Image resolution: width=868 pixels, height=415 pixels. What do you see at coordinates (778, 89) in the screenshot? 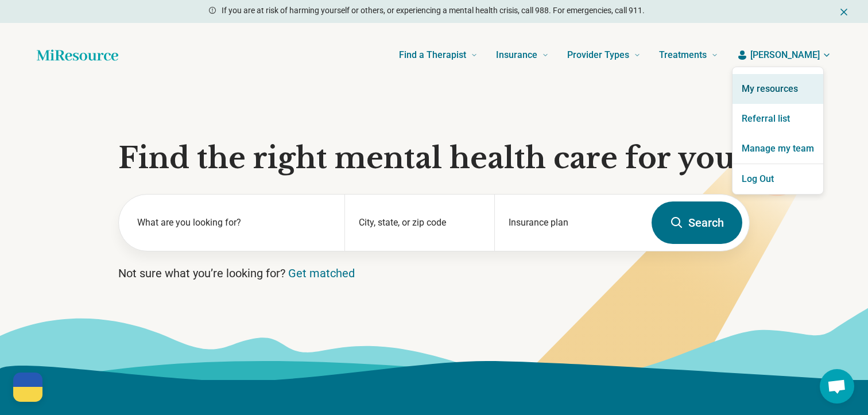
I see `a: My resources` at bounding box center [778, 89].